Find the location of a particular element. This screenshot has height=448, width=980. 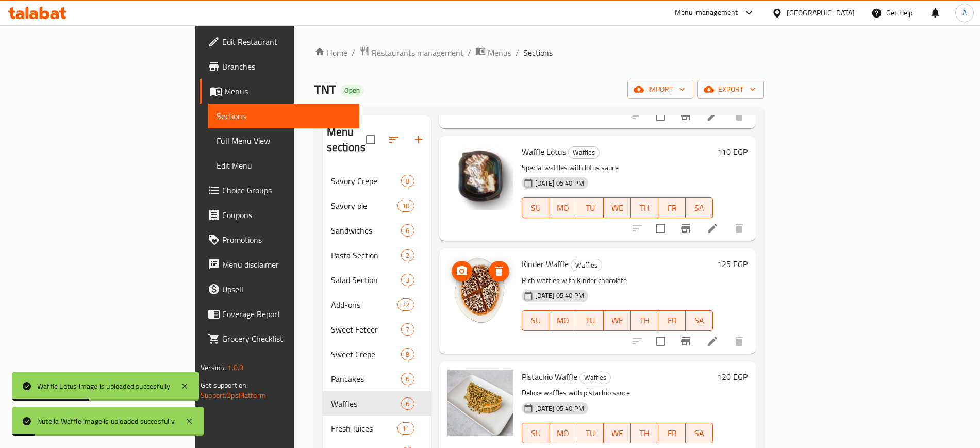

span: Choice Groups is located at coordinates (286, 191).